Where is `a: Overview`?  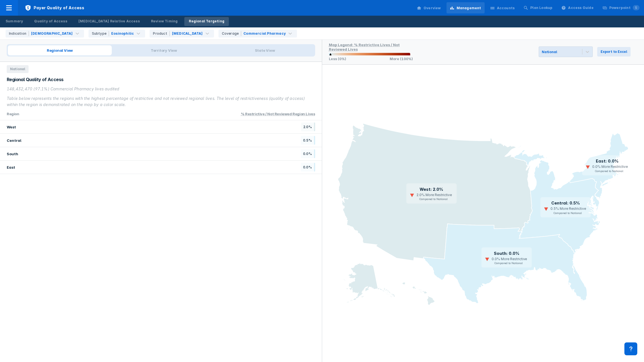 a: Overview is located at coordinates (429, 8).